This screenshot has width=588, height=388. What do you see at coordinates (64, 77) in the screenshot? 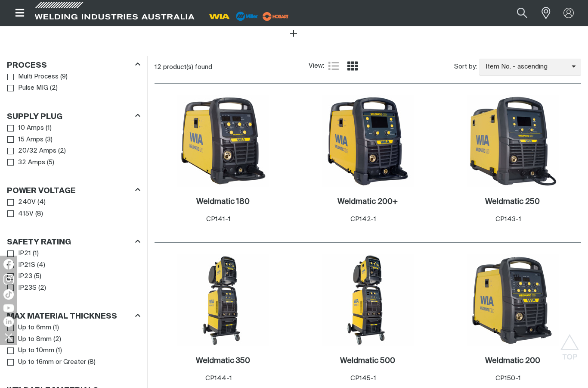
I see `span: ( 9 )` at bounding box center [64, 77].